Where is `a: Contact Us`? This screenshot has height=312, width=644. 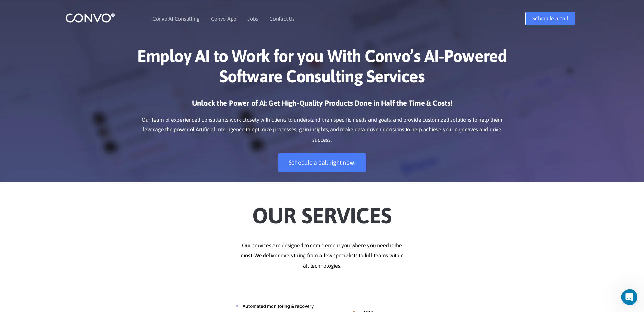 a: Contact Us is located at coordinates (282, 18).